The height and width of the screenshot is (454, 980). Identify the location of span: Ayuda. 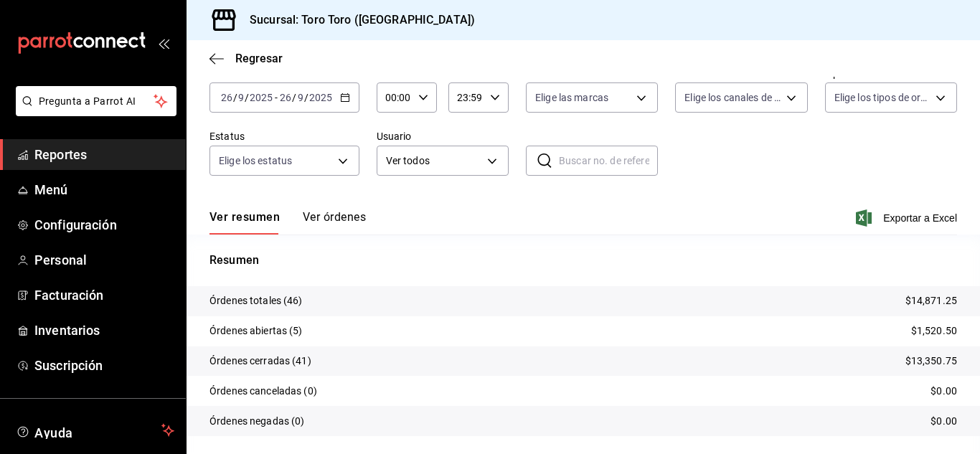
(94, 430).